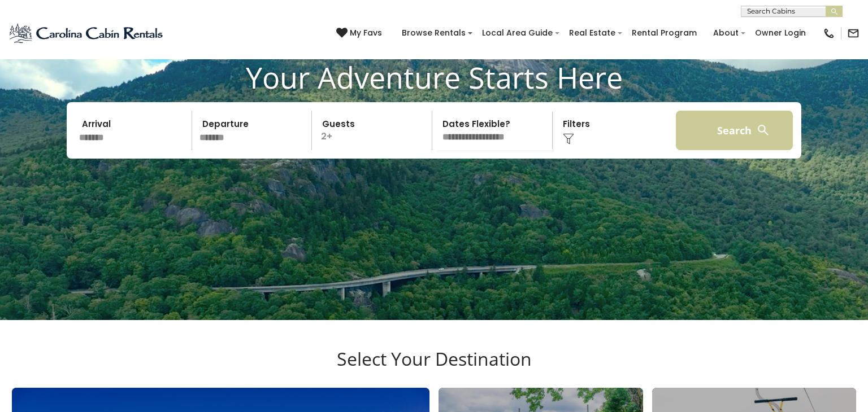  I want to click on img: search-regular-white.png, so click(762, 130).